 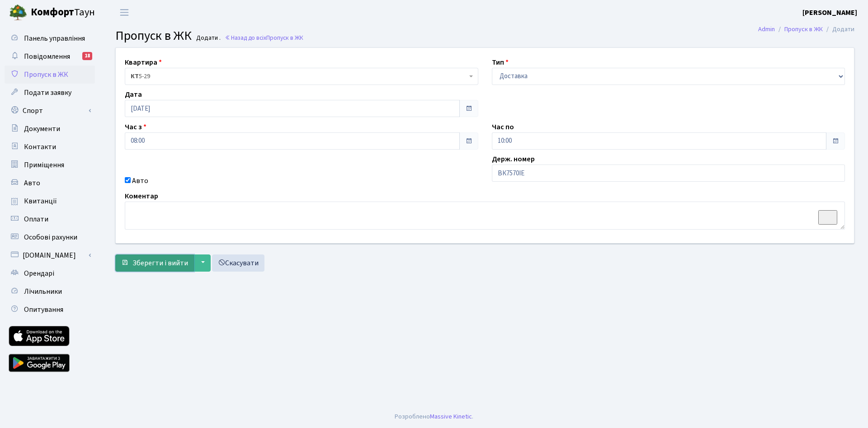 I want to click on a: Приміщення, so click(x=50, y=165).